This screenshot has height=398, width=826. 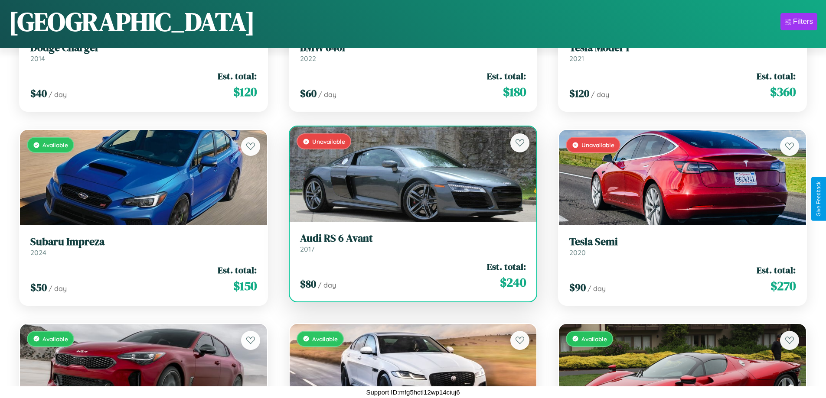 I want to click on h3: Tesla Semi, so click(x=682, y=242).